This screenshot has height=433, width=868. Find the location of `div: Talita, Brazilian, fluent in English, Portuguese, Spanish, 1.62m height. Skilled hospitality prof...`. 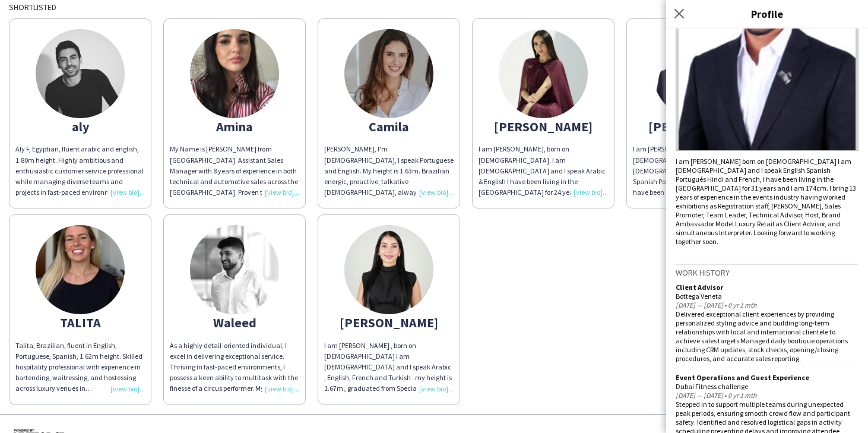

div: Talita, Brazilian, fluent in English, Portuguese, Spanish, 1.62m height. Skilled hospitality prof... is located at coordinates (81, 367).